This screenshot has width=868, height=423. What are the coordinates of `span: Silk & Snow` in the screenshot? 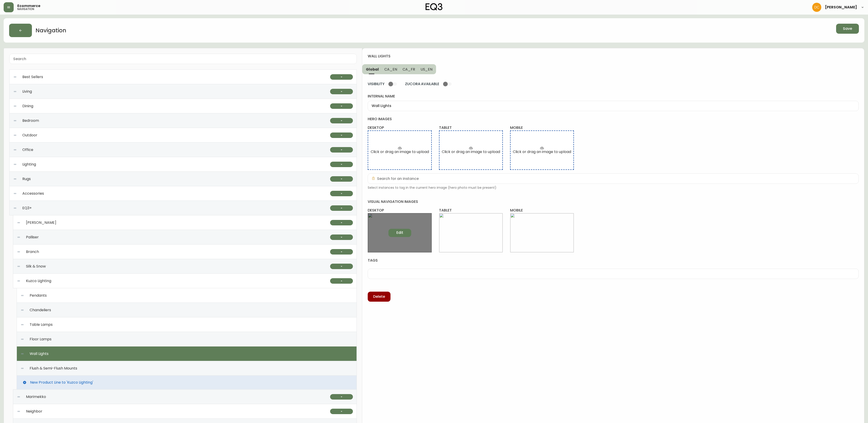 It's located at (35, 266).